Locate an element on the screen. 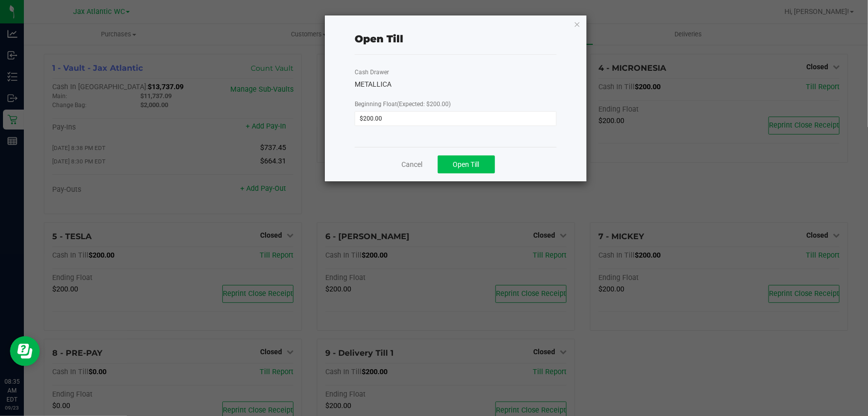  label: Cash Drawer is located at coordinates (371, 72).